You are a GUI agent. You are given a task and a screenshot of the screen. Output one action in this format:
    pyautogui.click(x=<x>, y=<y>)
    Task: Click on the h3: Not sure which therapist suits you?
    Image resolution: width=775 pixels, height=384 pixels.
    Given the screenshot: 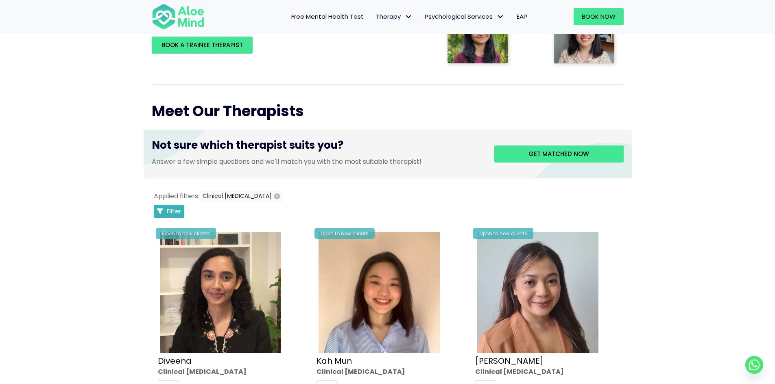 What is the action you would take?
    pyautogui.click(x=317, y=147)
    